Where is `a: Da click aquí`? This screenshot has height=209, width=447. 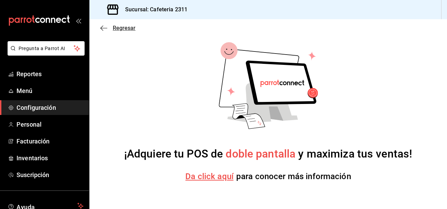
a: Da click aquí is located at coordinates (209, 177).